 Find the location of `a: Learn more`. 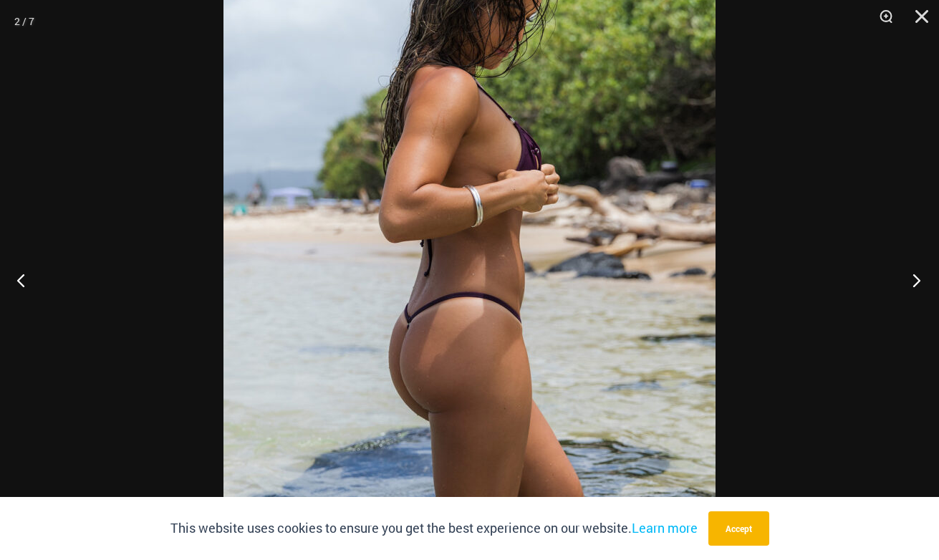

a: Learn more is located at coordinates (665, 528).